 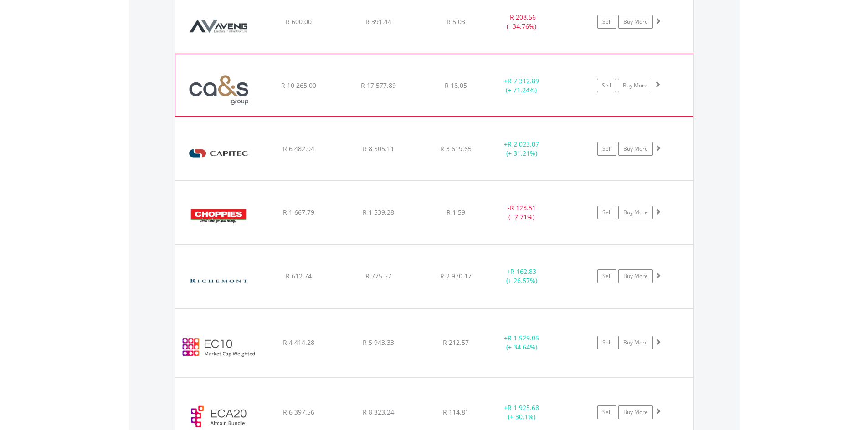 What do you see at coordinates (378, 21) in the screenshot?
I see `span: R 391.44` at bounding box center [378, 21].